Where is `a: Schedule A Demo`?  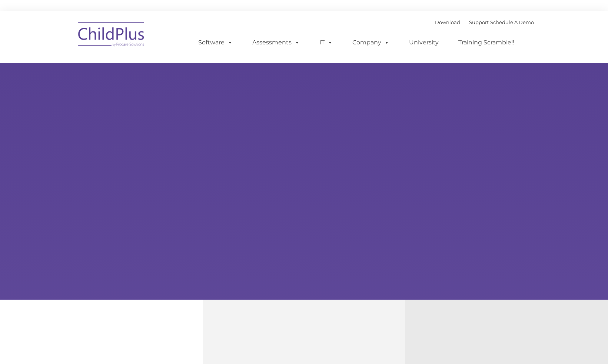 a: Schedule A Demo is located at coordinates (512, 23).